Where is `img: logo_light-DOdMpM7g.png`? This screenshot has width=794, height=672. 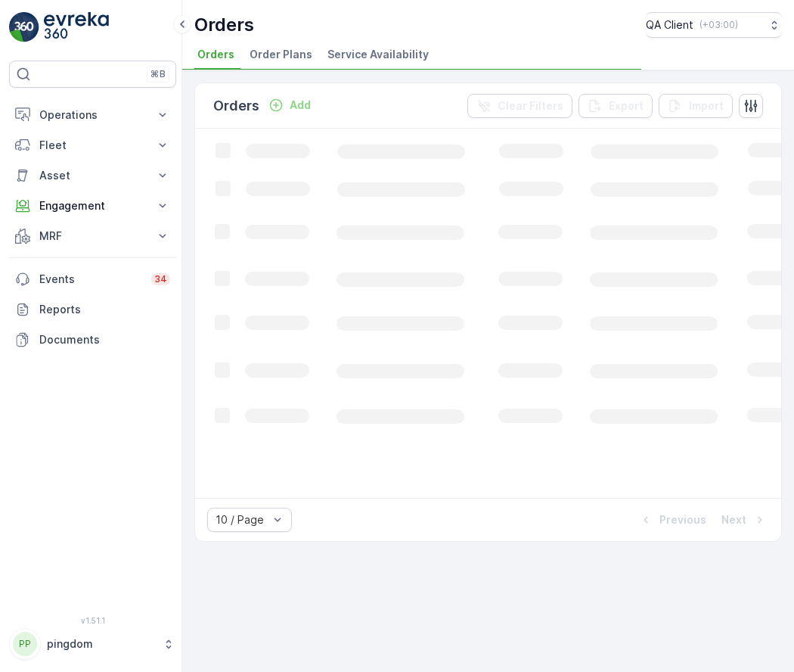
img: logo_light-DOdMpM7g.png is located at coordinates (76, 27).